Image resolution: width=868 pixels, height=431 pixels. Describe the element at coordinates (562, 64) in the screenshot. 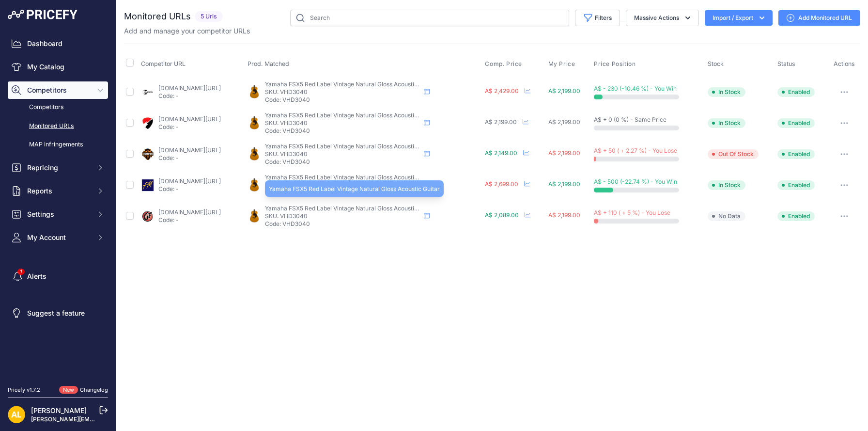

I see `span: My Price` at that location.